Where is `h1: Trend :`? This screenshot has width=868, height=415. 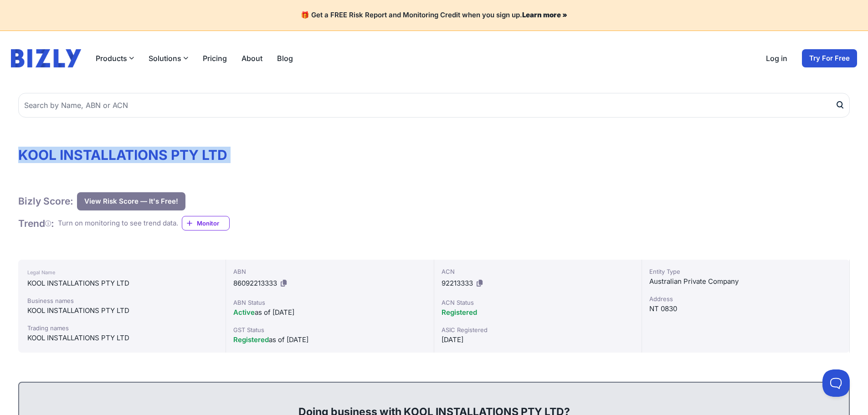 h1: Trend : is located at coordinates (36, 224).